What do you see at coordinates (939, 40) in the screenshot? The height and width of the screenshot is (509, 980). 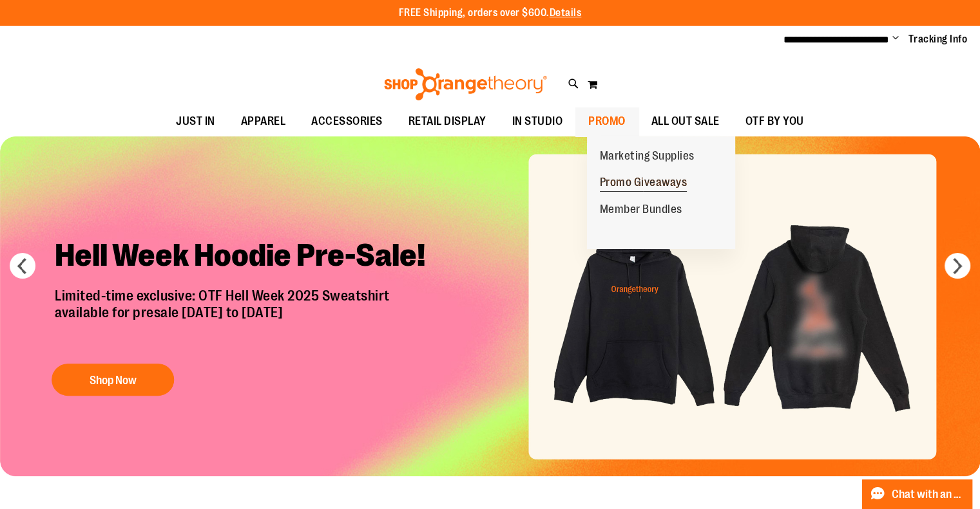 I see `a: Tracking Info` at bounding box center [939, 40].